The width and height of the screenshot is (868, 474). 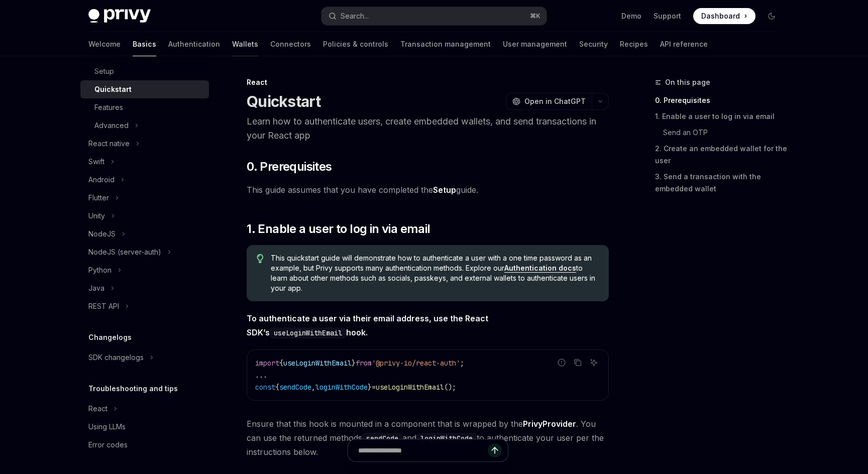 What do you see at coordinates (308, 333) in the screenshot?
I see `code: useLoginWithEmail` at bounding box center [308, 333].